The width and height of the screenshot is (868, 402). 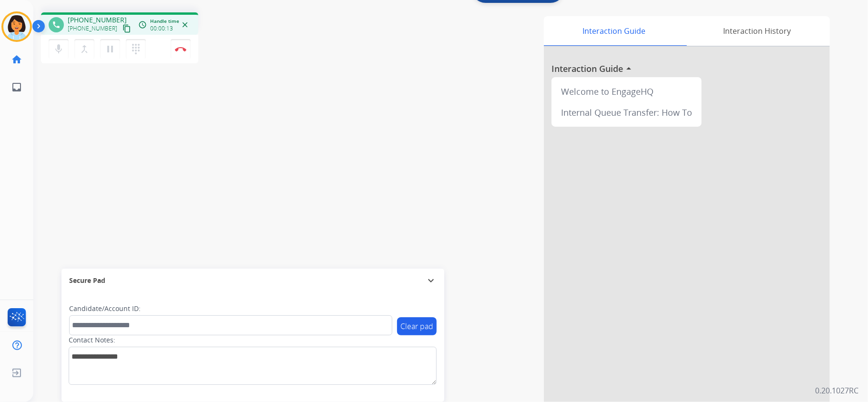 I want to click on div: Internal Queue Transfer: How To, so click(x=626, y=112).